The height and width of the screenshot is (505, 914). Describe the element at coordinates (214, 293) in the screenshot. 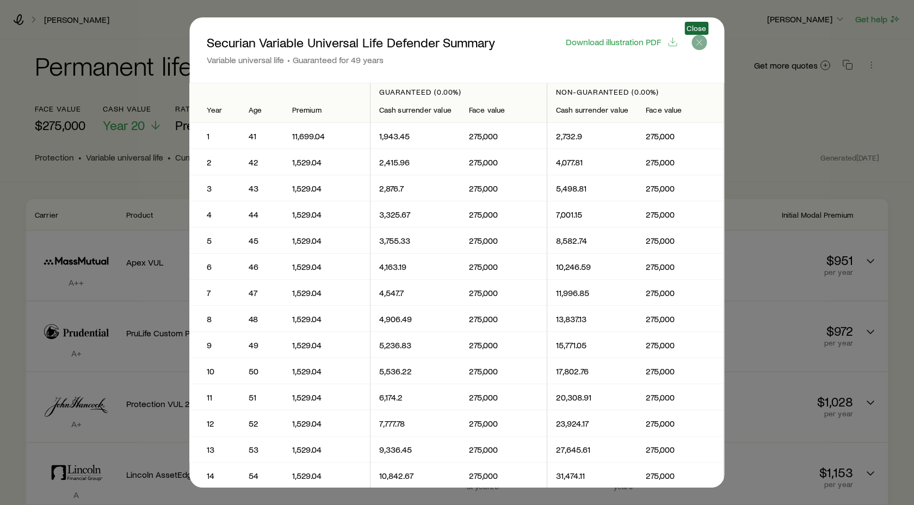

I see `p: 7` at that location.